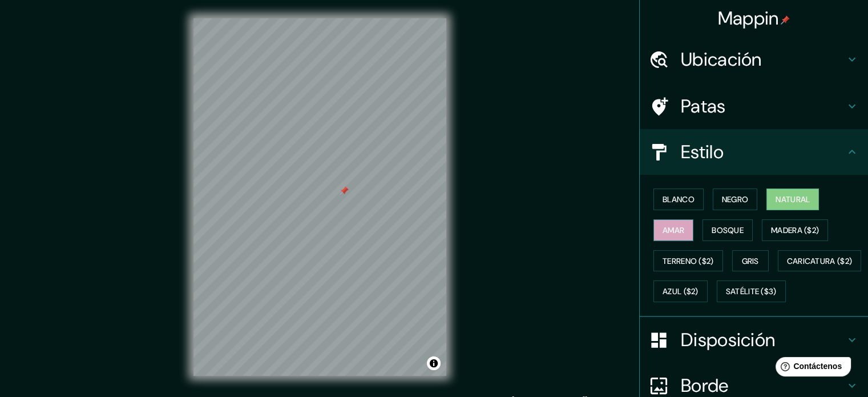 The image size is (868, 397). Describe the element at coordinates (679, 199) in the screenshot. I see `button: Blanco` at that location.